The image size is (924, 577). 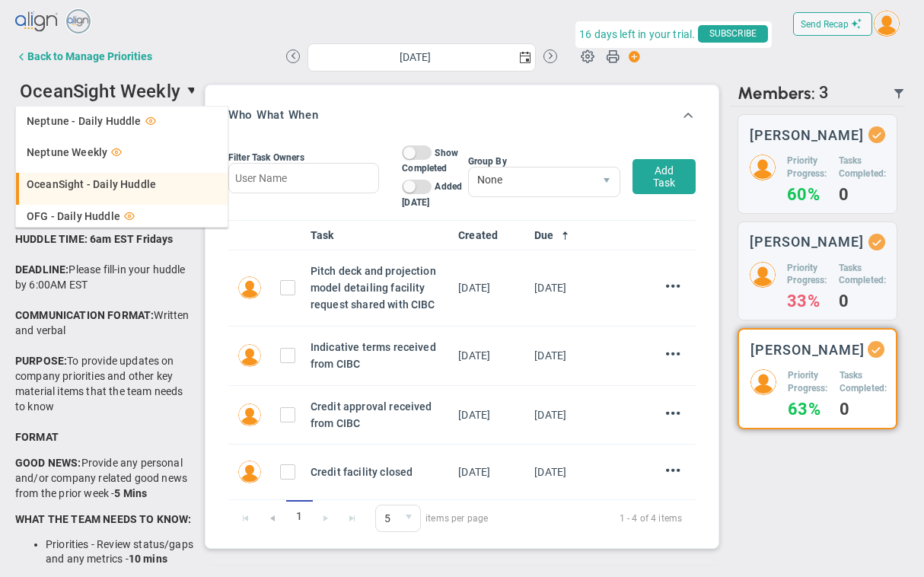 I want to click on input: User Name, so click(x=303, y=178).